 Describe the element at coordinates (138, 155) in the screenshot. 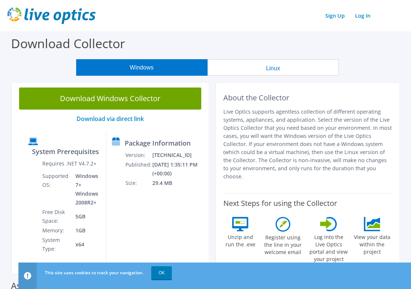

I see `td: Version:` at that location.